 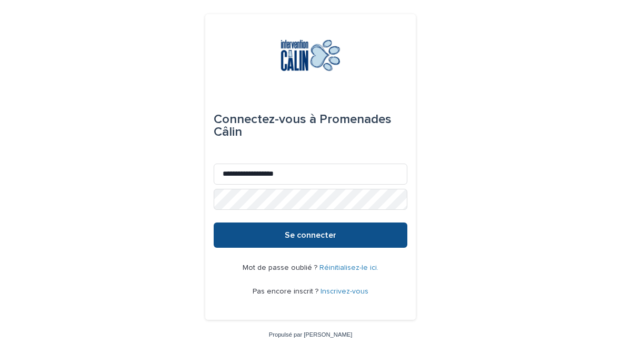 What do you see at coordinates (310, 55) in the screenshot?
I see `img: Y0SYDZVsQvbSeSFpbQoq` at bounding box center [310, 55].